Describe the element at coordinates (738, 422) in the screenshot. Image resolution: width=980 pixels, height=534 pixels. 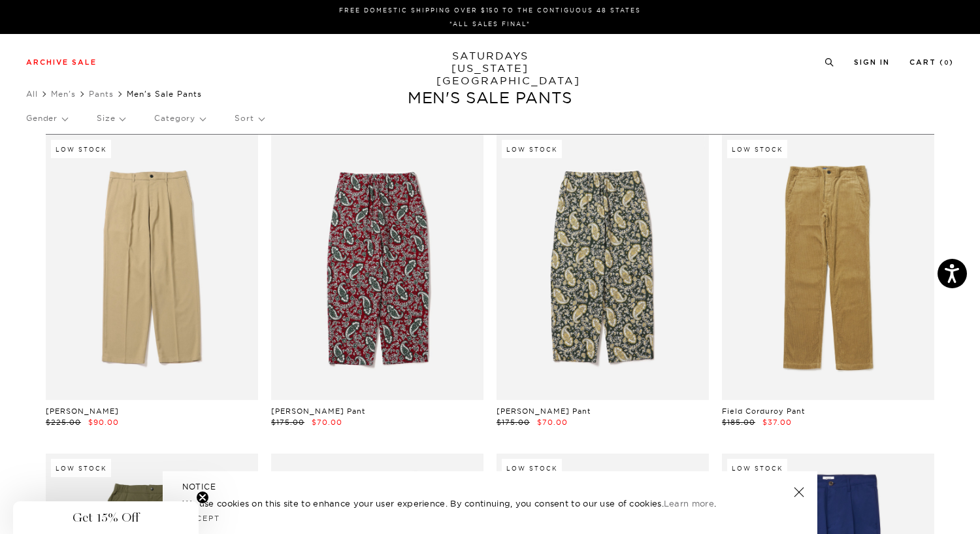
I see `span: $185.00` at that location.